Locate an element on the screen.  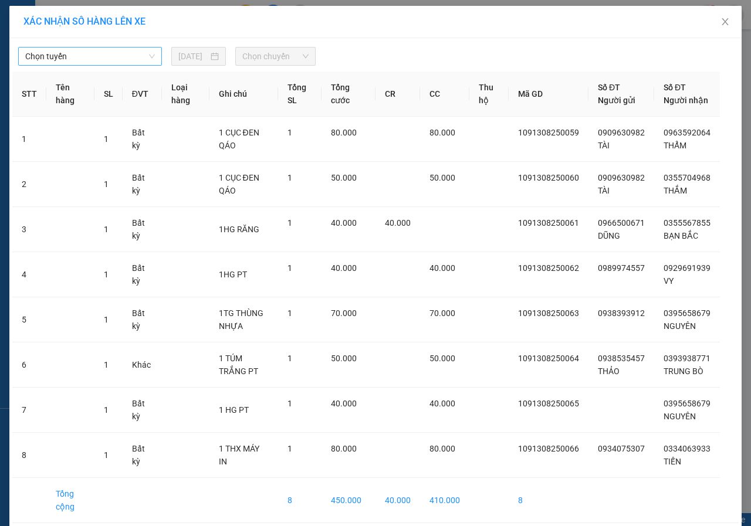
span: 0938393912 is located at coordinates (621, 313).